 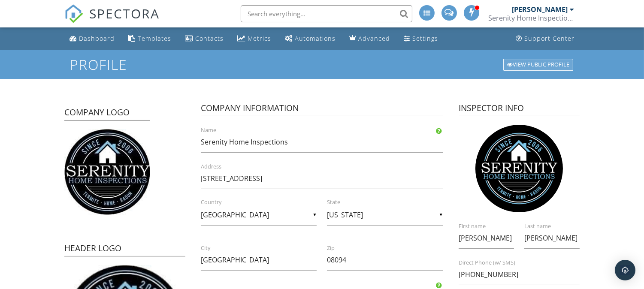 What do you see at coordinates (74, 14) in the screenshot?
I see `img: The Best Home Inspection Software - Spectora` at bounding box center [74, 14].